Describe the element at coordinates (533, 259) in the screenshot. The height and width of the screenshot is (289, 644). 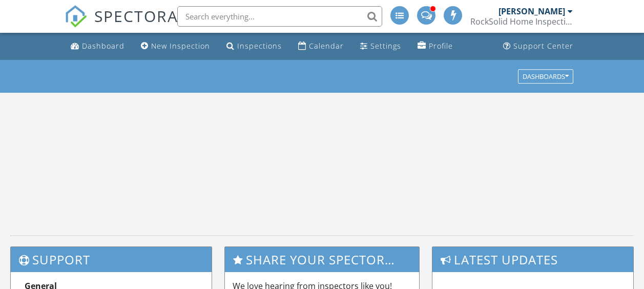
I see `h3: Latest Updates` at that location.